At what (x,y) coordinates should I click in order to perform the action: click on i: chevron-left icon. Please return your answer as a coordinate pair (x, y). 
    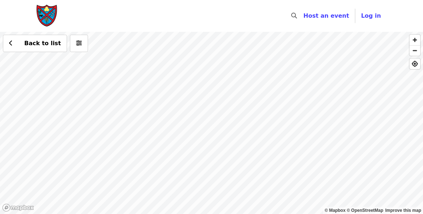
    Looking at the image, I should click on (11, 43).